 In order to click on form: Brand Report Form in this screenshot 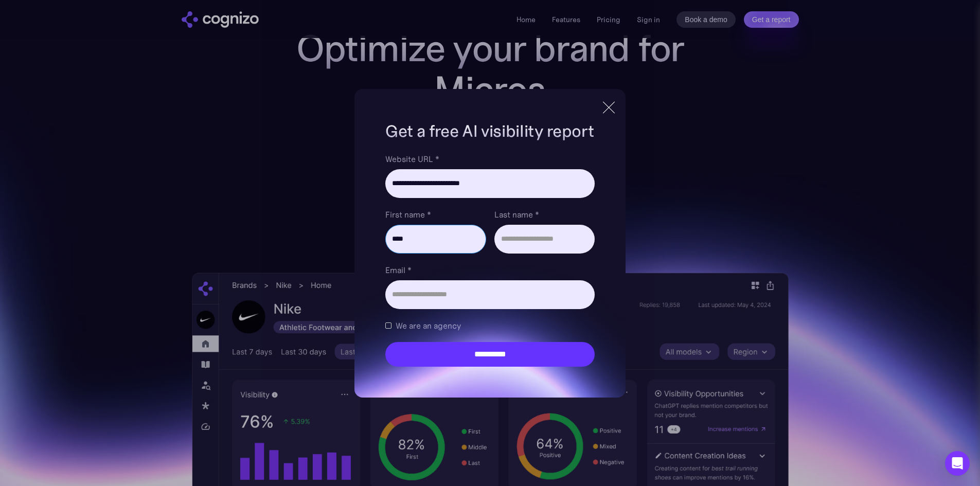, I will do `click(490, 259)`.